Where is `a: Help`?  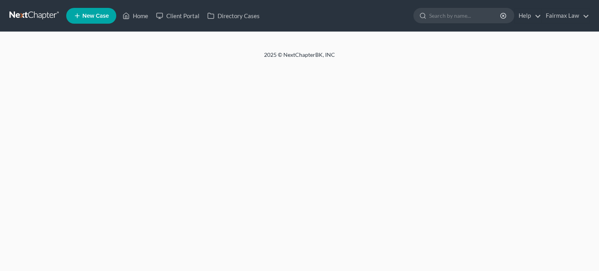 a: Help is located at coordinates (528, 16).